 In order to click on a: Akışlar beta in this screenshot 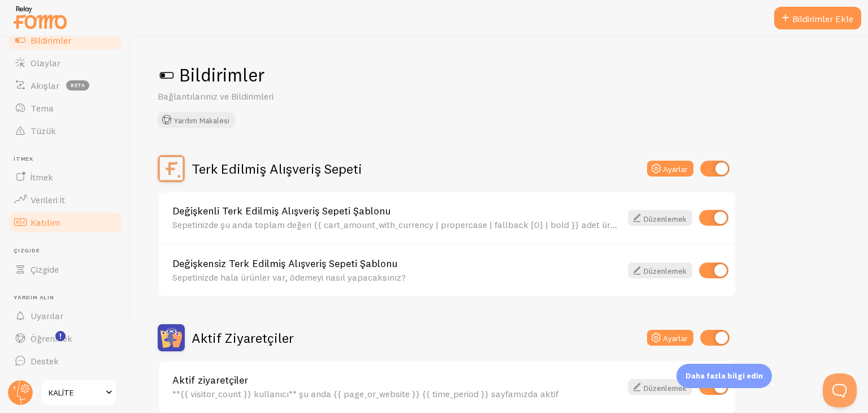, I will do `click(65, 85)`.